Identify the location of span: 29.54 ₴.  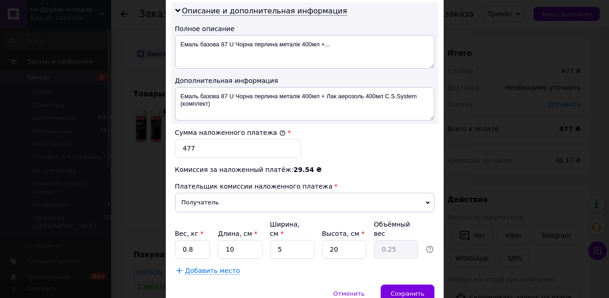
(307, 169).